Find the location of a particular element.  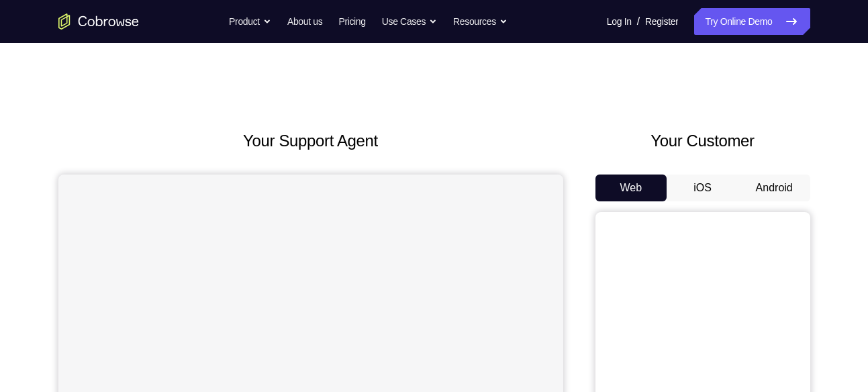

a: Pricing is located at coordinates (352, 21).